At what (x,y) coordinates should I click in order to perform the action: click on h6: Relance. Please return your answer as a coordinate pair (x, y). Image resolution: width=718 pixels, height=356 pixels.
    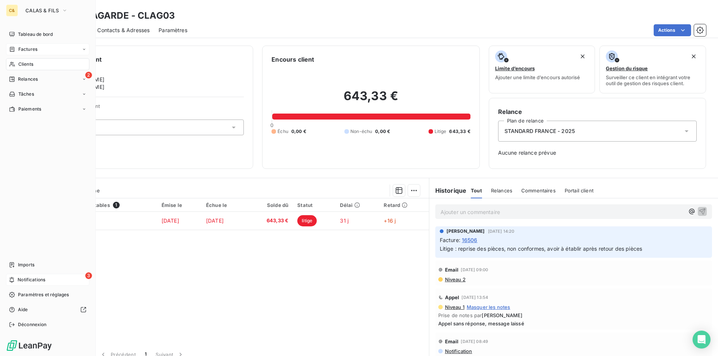
    Looking at the image, I should click on (597, 112).